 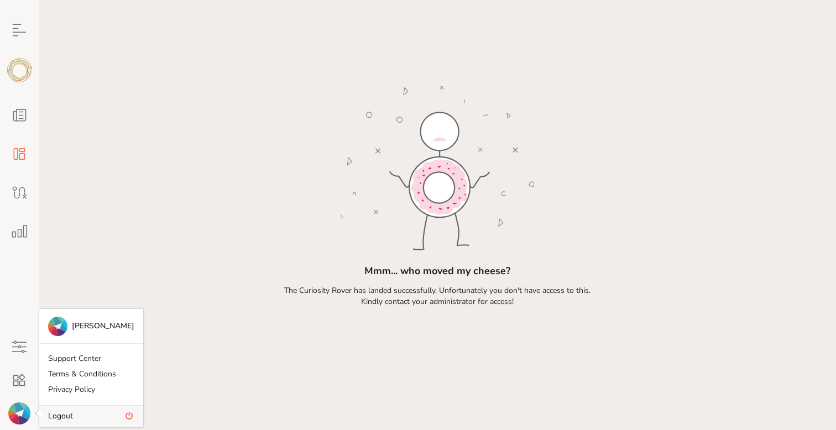 What do you see at coordinates (91, 390) in the screenshot?
I see `a: Privacy Policy` at bounding box center [91, 390].